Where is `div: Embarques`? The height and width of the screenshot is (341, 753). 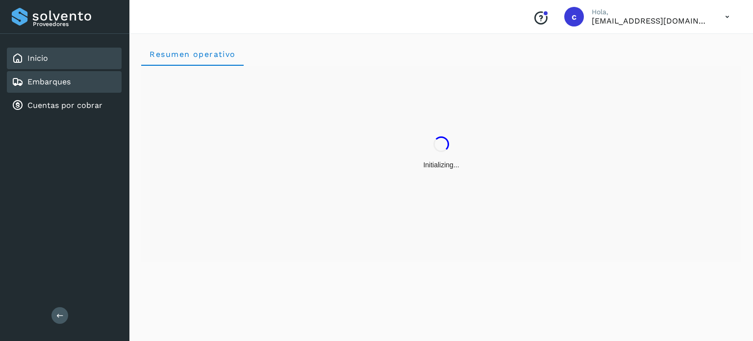
div: Embarques is located at coordinates (64, 82).